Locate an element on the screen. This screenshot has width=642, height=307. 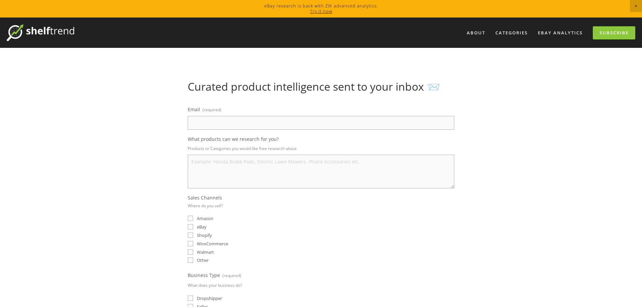
p: Where do you sell? is located at coordinates (205, 206).